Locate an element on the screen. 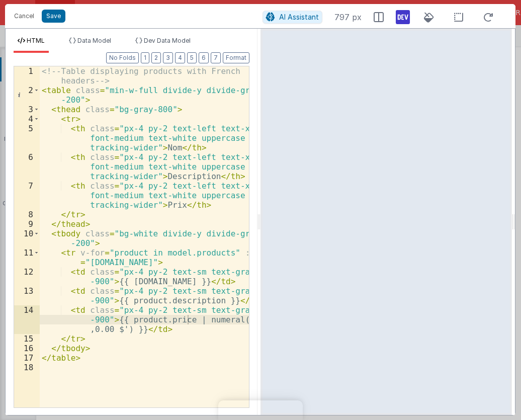 The image size is (521, 420). div: 10 is located at coordinates (27, 238).